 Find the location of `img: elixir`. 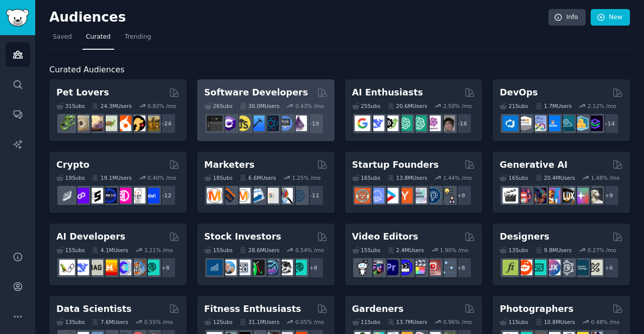

img: elixir is located at coordinates (299, 123).